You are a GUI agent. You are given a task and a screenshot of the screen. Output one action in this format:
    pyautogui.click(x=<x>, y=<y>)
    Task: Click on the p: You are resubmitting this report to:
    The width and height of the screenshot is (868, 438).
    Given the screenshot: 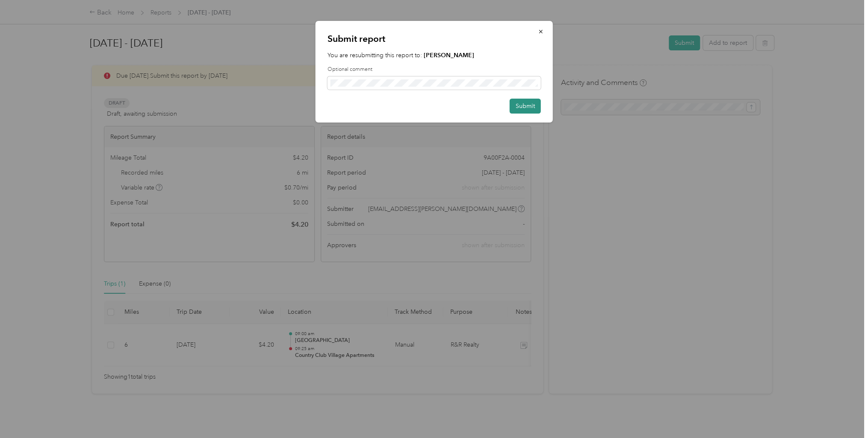 What is the action you would take?
    pyautogui.click(x=434, y=55)
    